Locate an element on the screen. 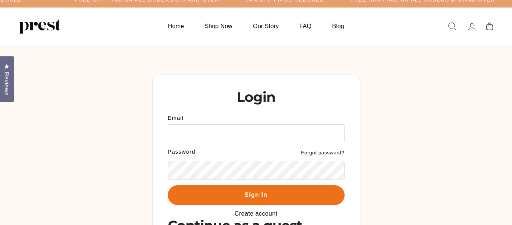 The height and width of the screenshot is (225, 512). ul: Primary is located at coordinates (256, 26).